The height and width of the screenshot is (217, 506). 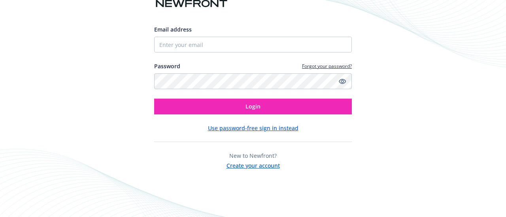 I want to click on button: Use password-free sign in instead, so click(x=253, y=128).